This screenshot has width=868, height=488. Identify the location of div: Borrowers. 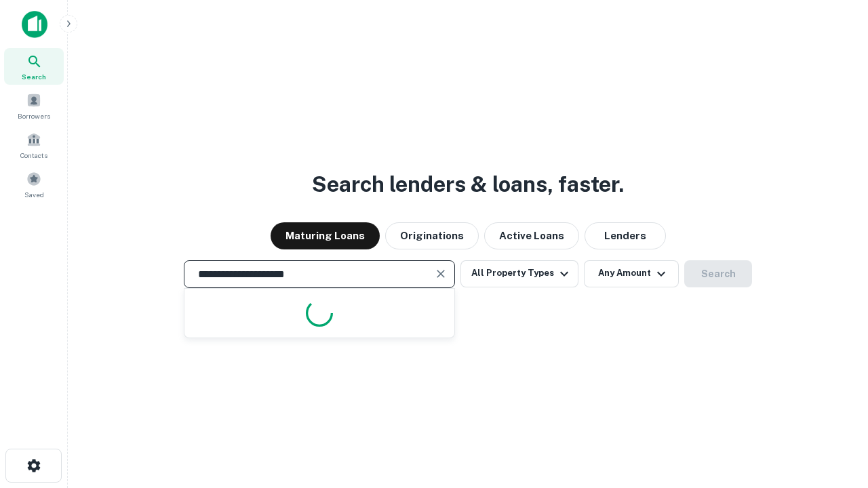
(34, 105).